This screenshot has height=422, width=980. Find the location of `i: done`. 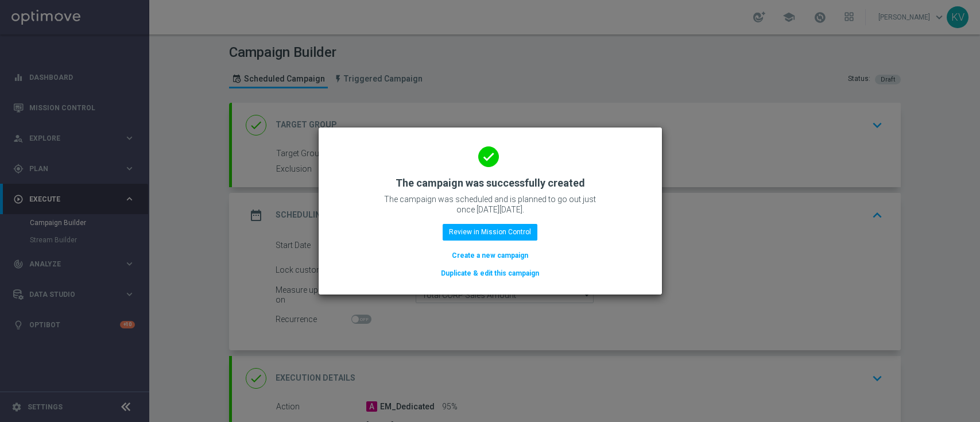

i: done is located at coordinates (489, 157).